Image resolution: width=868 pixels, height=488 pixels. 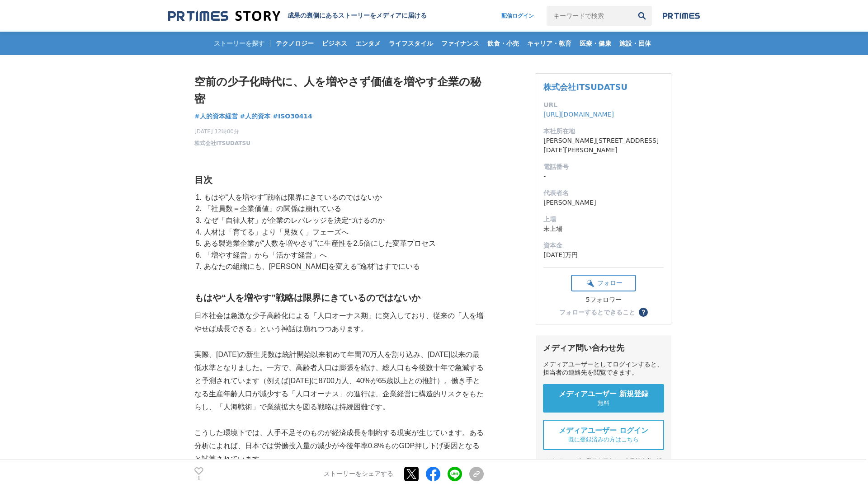 I want to click on span: 株式会社ITSUDATSU, so click(x=223, y=144).